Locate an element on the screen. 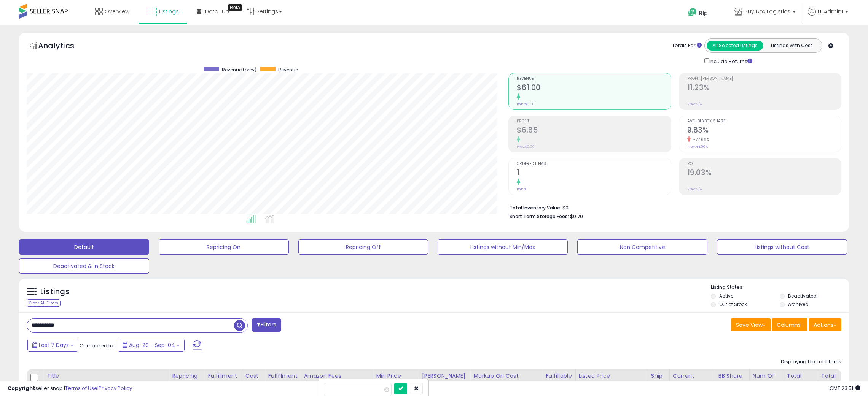 The image size is (868, 396). button: Repricing Off is located at coordinates (364, 247).